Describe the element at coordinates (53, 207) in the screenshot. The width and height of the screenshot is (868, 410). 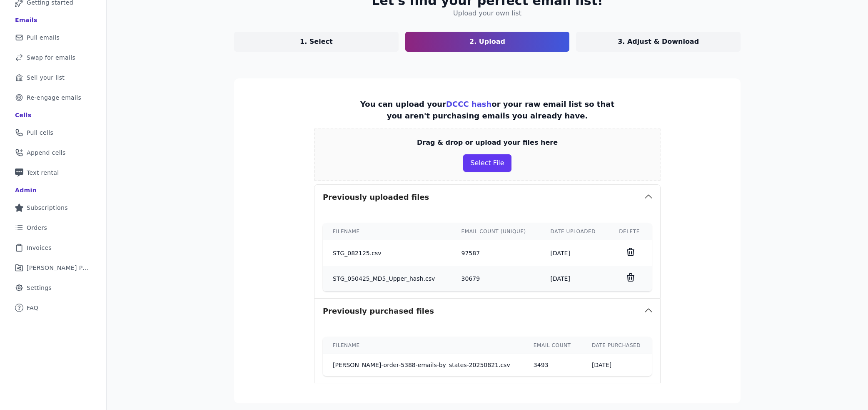
I see `a: Subscriptions` at that location.